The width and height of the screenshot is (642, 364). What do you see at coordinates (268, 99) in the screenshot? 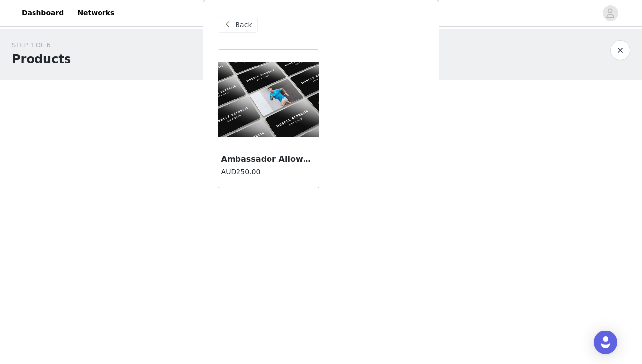
I see `img: Ambassador Allowance` at bounding box center [268, 99].